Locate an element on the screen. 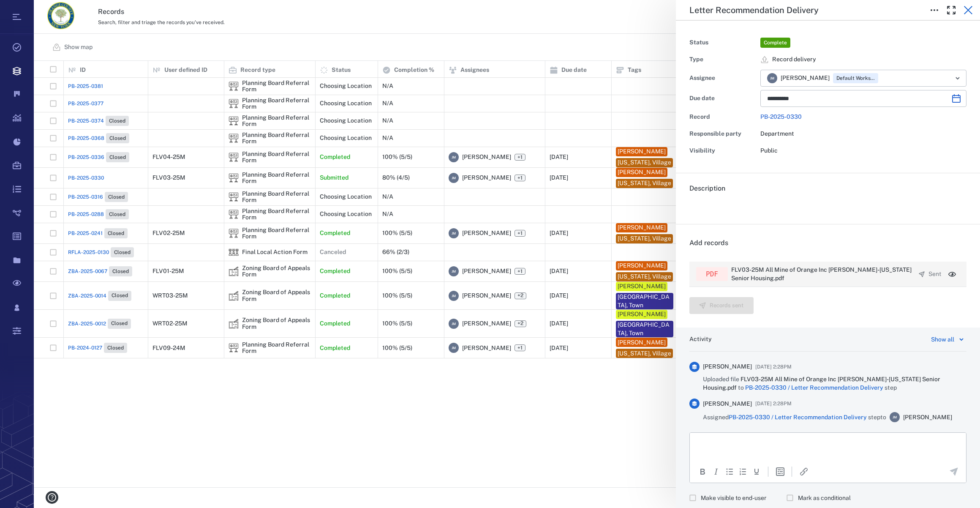 This screenshot has height=508, width=980. div: Due date is located at coordinates (723, 98).